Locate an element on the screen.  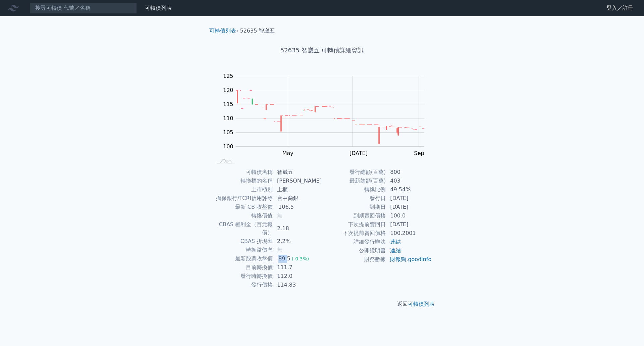
div: 106.5 is located at coordinates (286, 207).